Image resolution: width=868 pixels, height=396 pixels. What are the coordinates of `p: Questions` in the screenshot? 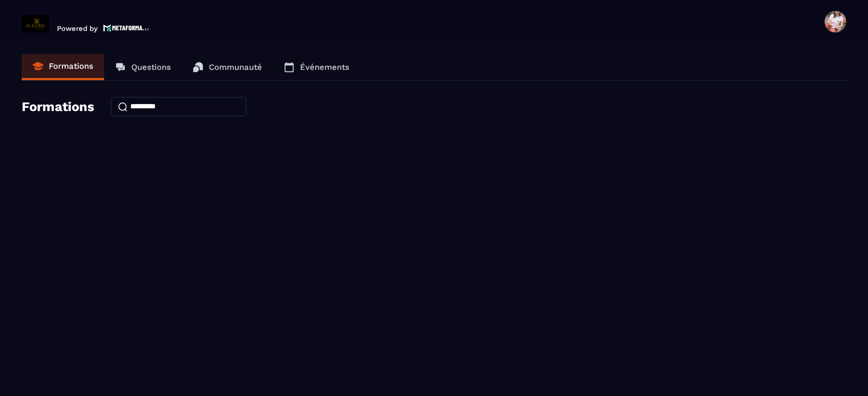 It's located at (151, 68).